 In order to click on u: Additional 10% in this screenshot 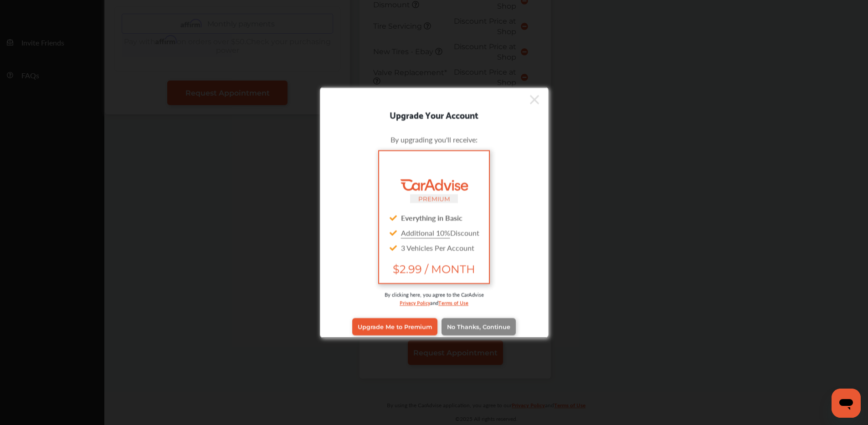, I will do `click(425, 233)`.